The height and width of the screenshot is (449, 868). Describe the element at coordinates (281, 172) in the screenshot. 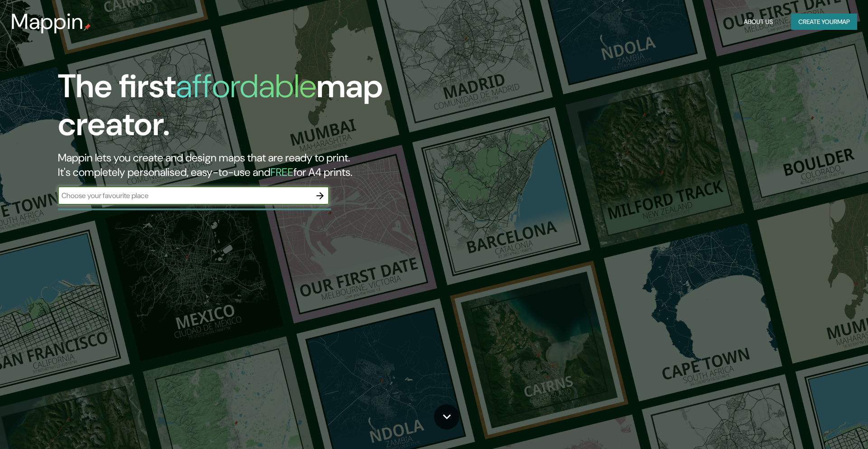

I see `h5: FREE` at that location.